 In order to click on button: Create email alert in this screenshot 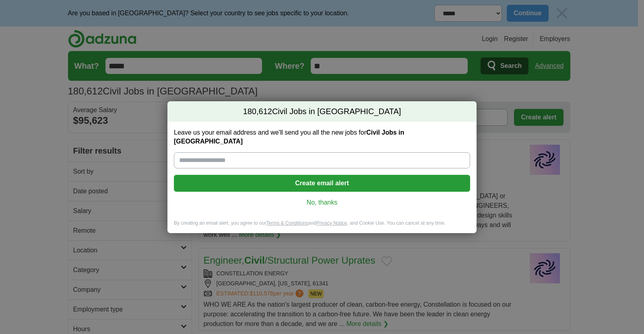, I will do `click(322, 183)`.